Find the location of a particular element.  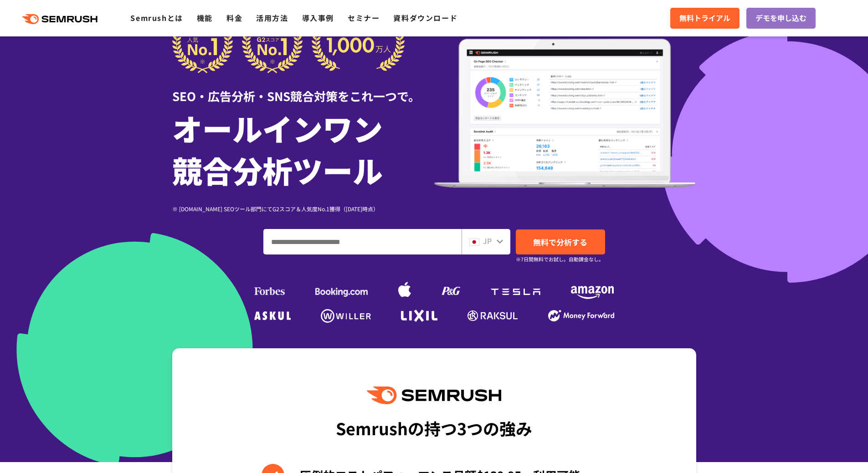

small: ※7日間無料でお試し。自動課金なし。 is located at coordinates (560, 259).